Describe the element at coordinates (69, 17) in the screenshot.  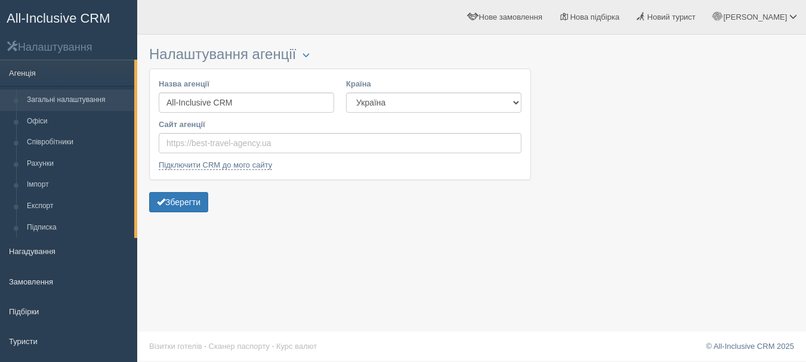
I see `a: All-Inclusive CRM` at that location.